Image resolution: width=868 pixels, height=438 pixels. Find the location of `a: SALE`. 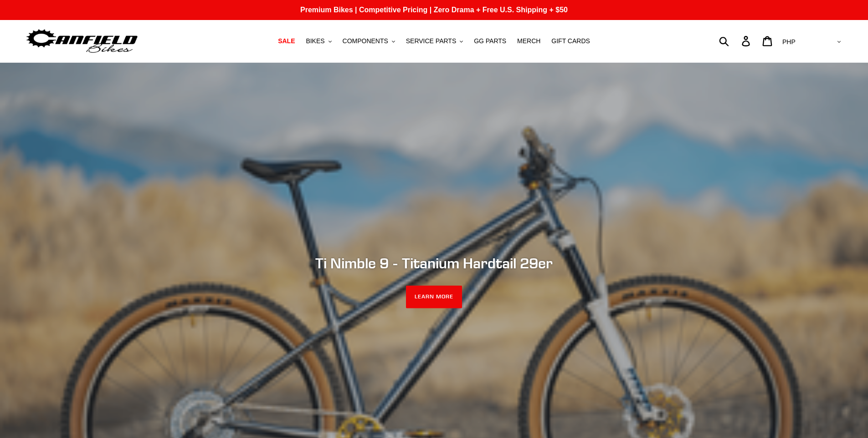

a: SALE is located at coordinates (286, 41).